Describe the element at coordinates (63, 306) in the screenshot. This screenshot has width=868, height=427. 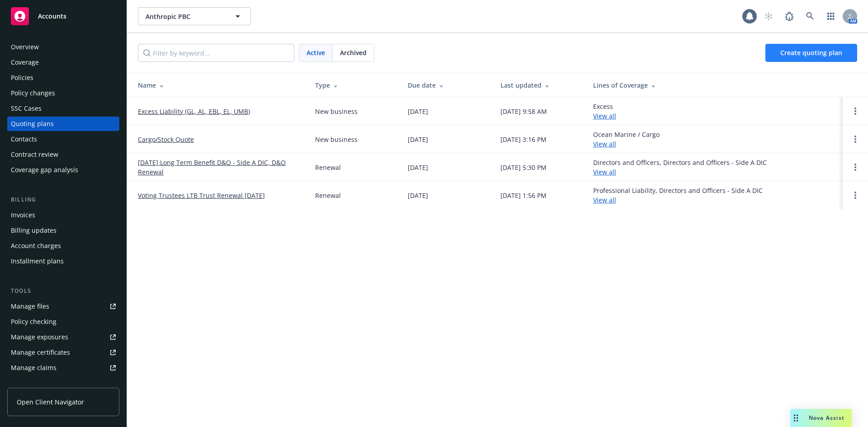
I see `a: Manage files` at that location.